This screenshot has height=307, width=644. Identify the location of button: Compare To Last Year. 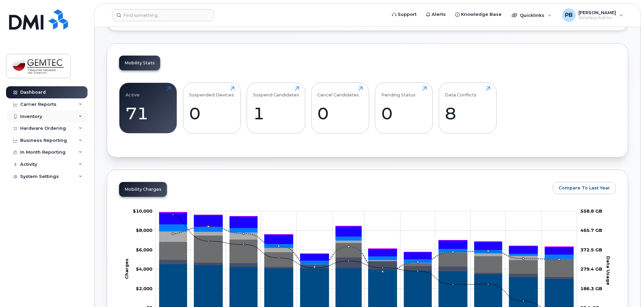
(584, 188).